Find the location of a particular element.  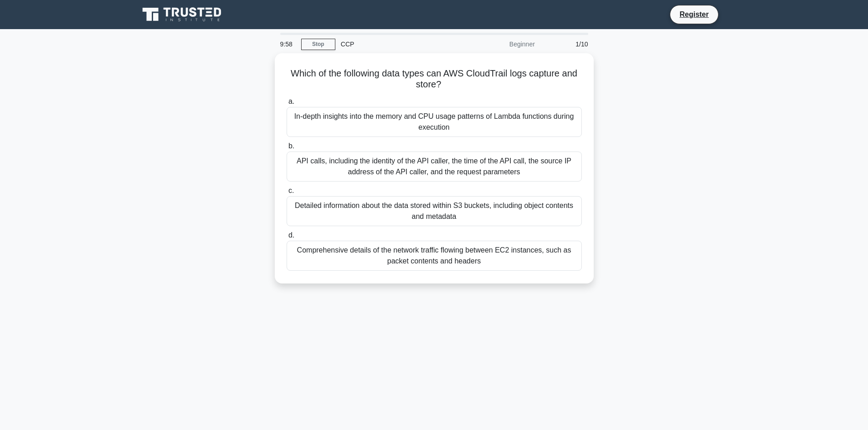

a: Stop is located at coordinates (318, 44).